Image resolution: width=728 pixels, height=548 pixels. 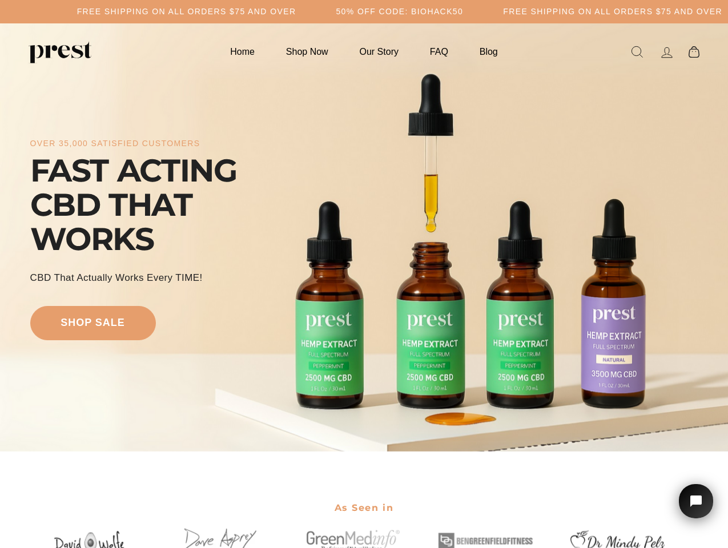 What do you see at coordinates (364, 507) in the screenshot?
I see `h2: As Seen in` at bounding box center [364, 507].